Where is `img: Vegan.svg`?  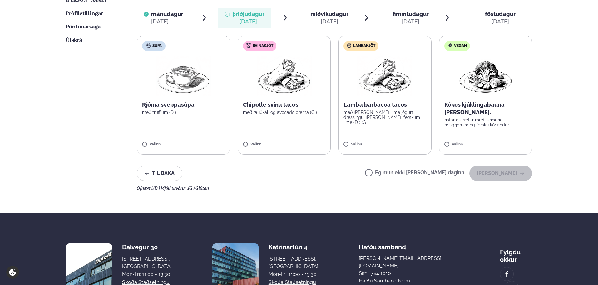 img: Vegan.svg is located at coordinates (450, 45).